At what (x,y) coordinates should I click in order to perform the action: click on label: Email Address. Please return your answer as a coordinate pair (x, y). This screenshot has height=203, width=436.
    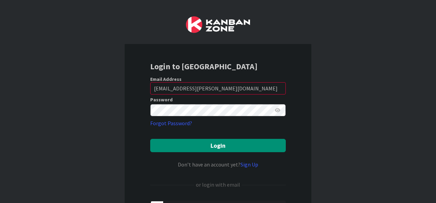
    Looking at the image, I should click on (166, 79).